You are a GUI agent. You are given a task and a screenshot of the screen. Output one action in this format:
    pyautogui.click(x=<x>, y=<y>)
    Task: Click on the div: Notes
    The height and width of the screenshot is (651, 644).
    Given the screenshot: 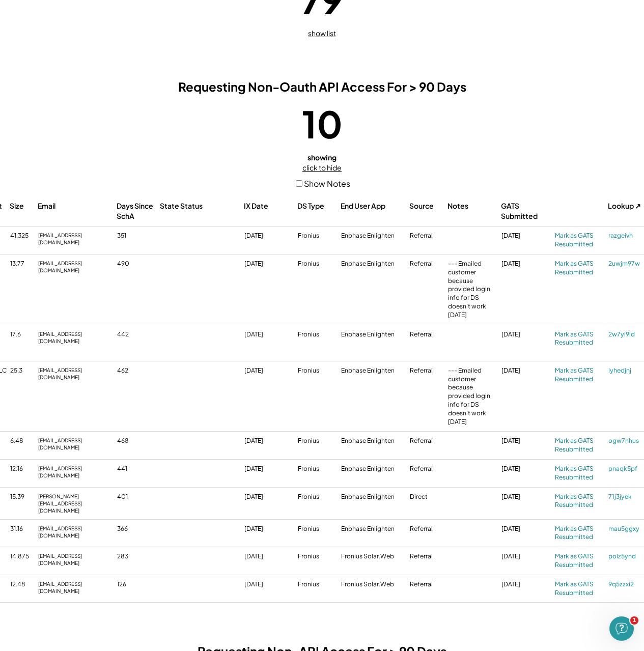 What is the action you would take?
    pyautogui.click(x=473, y=206)
    